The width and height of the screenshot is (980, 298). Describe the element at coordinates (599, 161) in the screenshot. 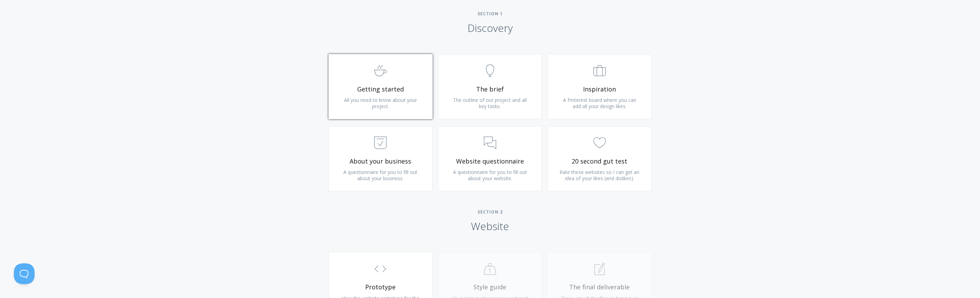

I see `span: 20 second gut test` at that location.